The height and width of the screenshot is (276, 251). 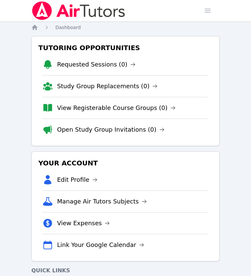 I want to click on img: Air Tutors, so click(x=78, y=11).